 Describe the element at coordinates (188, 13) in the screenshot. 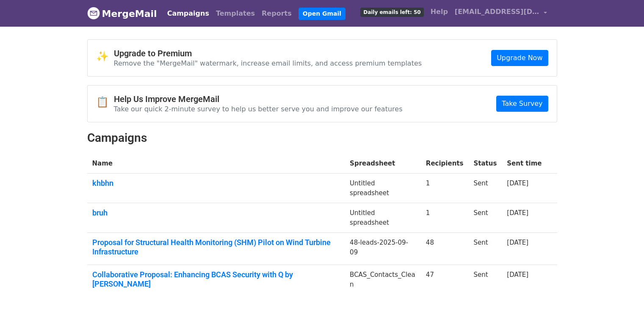

I see `a: Campaigns` at that location.